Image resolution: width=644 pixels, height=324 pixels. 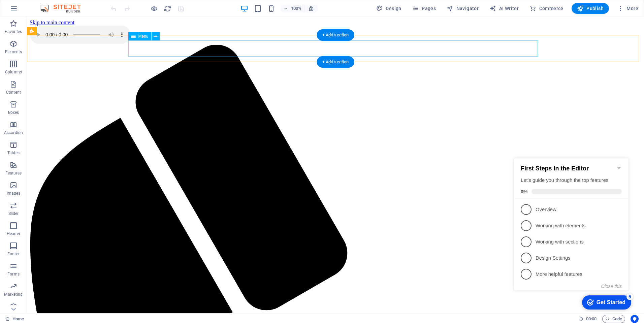 What do you see at coordinates (614, 319) in the screenshot?
I see `button: Code` at bounding box center [614, 319].